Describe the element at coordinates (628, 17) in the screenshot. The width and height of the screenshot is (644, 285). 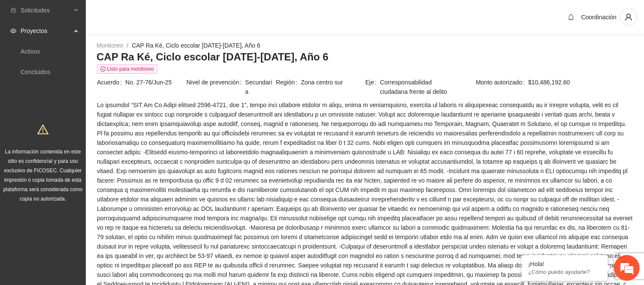
I see `span: user` at that location.